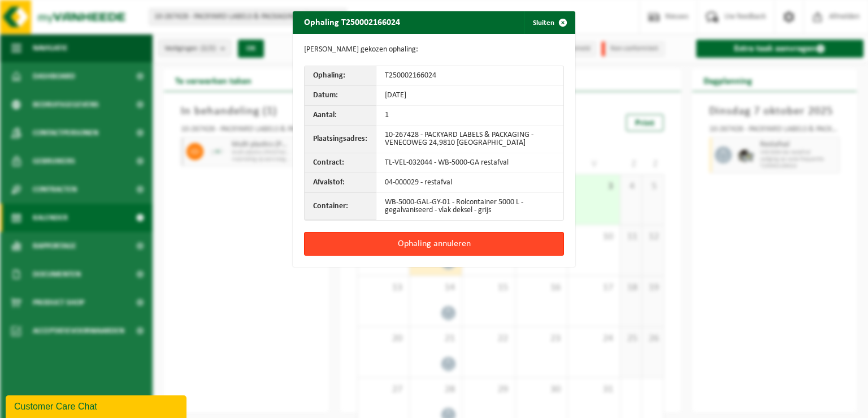 Image resolution: width=868 pixels, height=418 pixels. I want to click on th: Container:, so click(340, 206).